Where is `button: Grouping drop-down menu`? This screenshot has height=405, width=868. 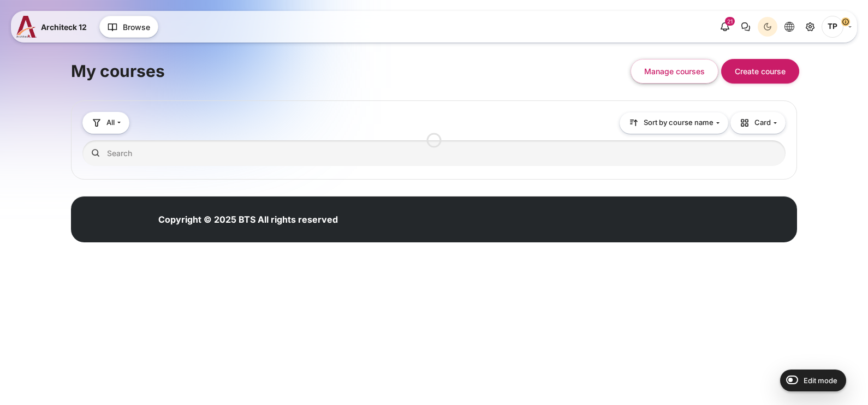
button: Grouping drop-down menu is located at coordinates (106, 122).